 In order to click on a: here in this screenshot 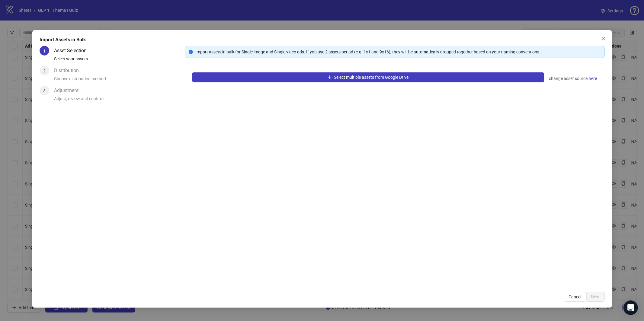, I will do `click(593, 78)`.